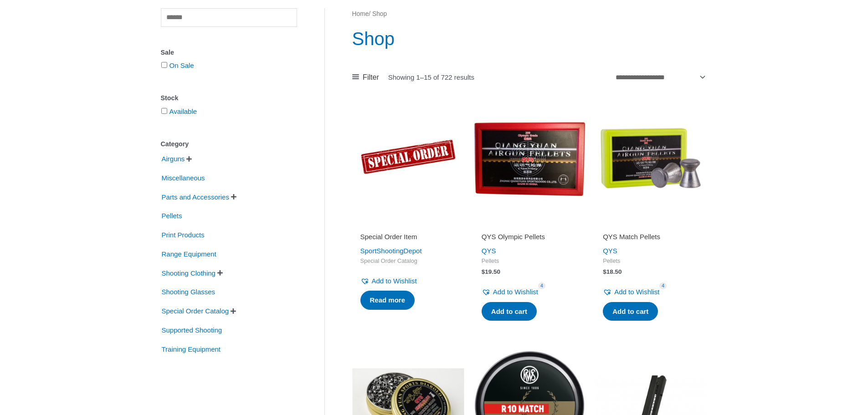 The height and width of the screenshot is (415, 868). What do you see at coordinates (529, 237) in the screenshot?
I see `h2: QYS Olympic Pellets` at bounding box center [529, 237].